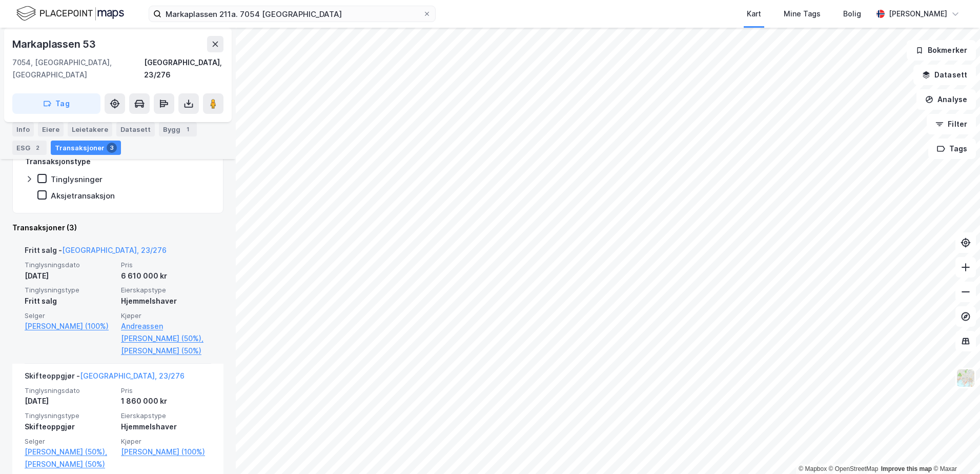 The height and width of the screenshot is (474, 980). I want to click on div: Mine Tags, so click(802, 14).